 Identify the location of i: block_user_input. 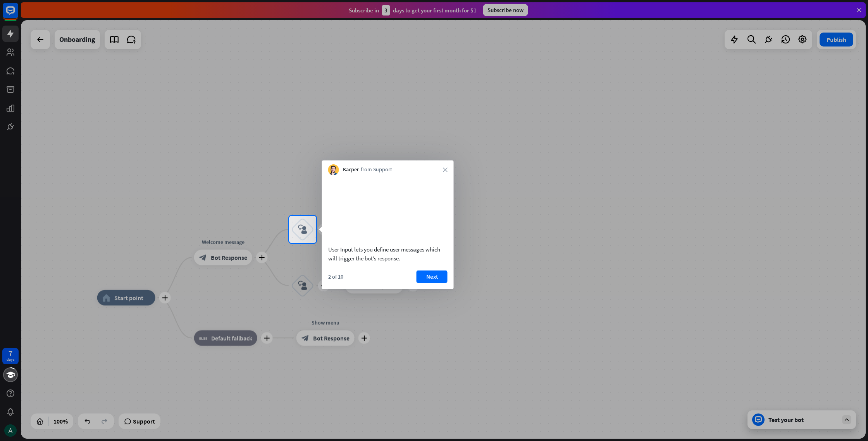
(303, 229).